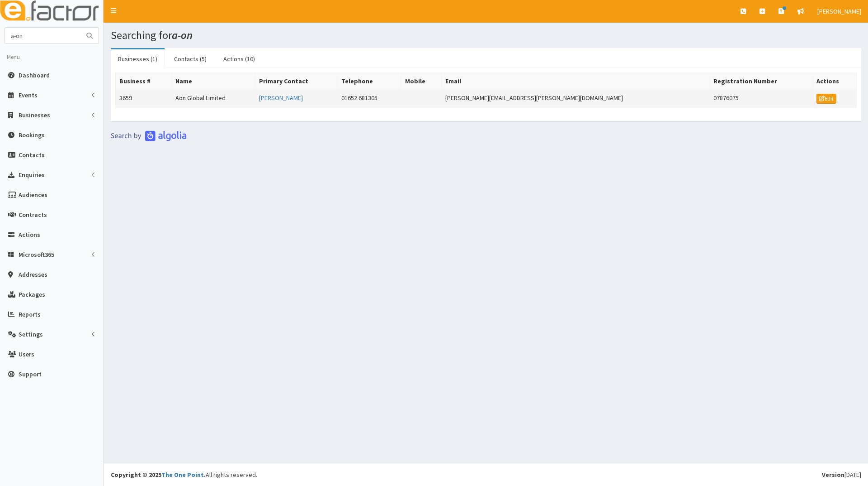 The height and width of the screenshot is (486, 868). Describe the element at coordinates (827, 99) in the screenshot. I see `a: Edit` at that location.